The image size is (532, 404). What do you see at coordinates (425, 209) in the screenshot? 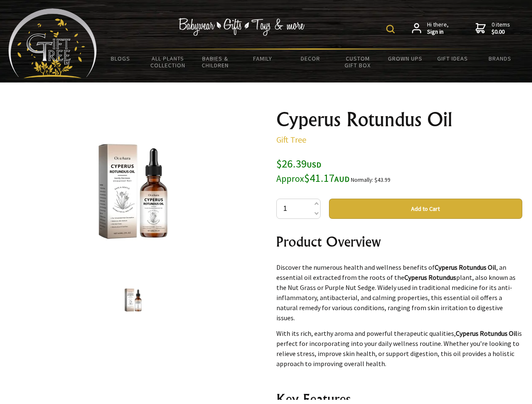
I see `button: Add to Cart` at bounding box center [425, 209].